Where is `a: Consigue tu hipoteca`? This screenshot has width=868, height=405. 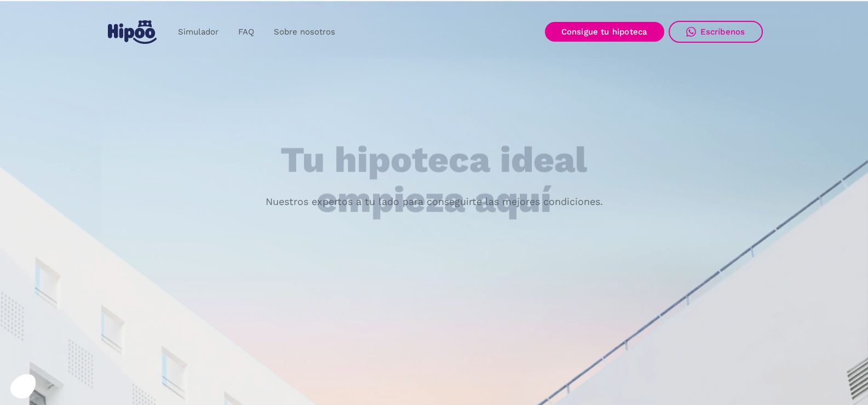 a: Consigue tu hipoteca is located at coordinates (604, 32).